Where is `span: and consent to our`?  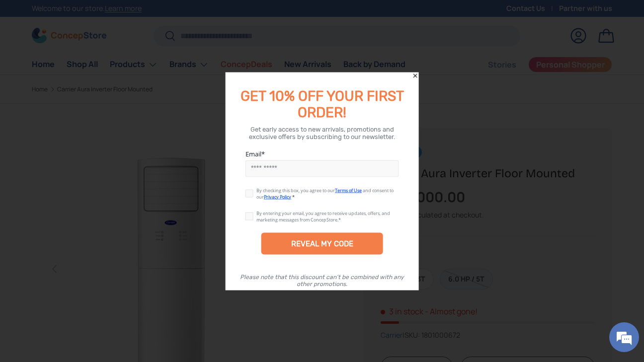 span: and consent to our is located at coordinates (325, 194).